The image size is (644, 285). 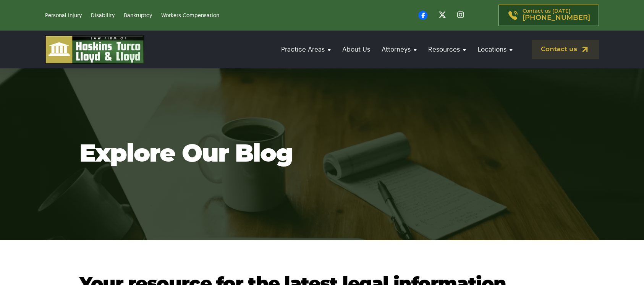 I want to click on a: About Us, so click(x=356, y=49).